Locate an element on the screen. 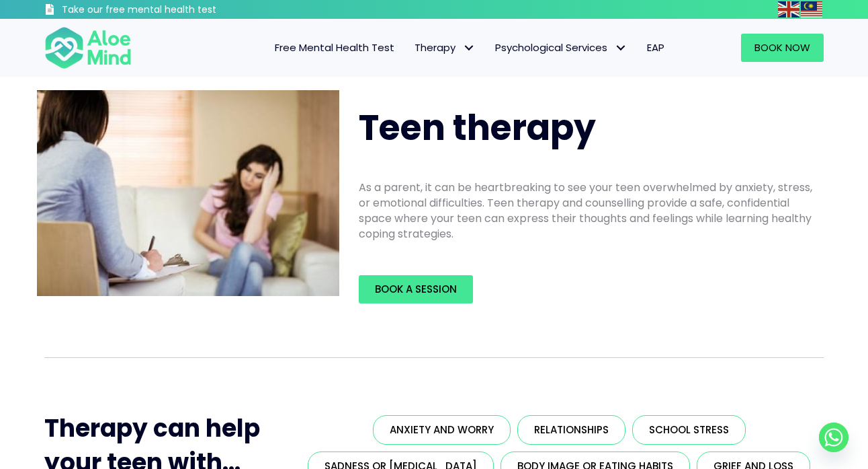 This screenshot has height=469, width=868. span: Therapy: submenu is located at coordinates (469, 47).